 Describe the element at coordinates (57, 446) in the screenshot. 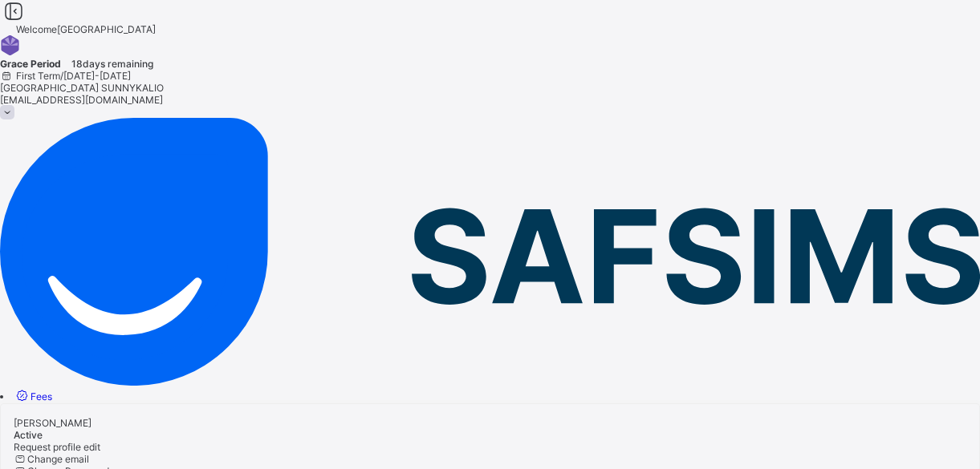

I see `span: Request profile edit` at that location.